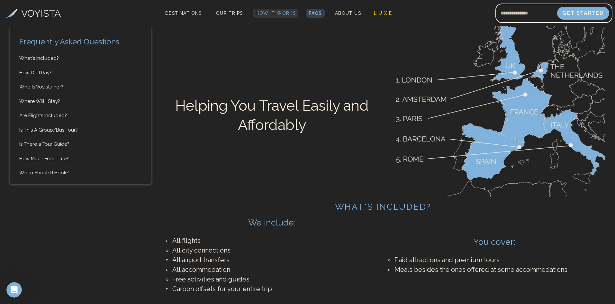  I want to click on img: Profile image for Beau, so click(23, 9).